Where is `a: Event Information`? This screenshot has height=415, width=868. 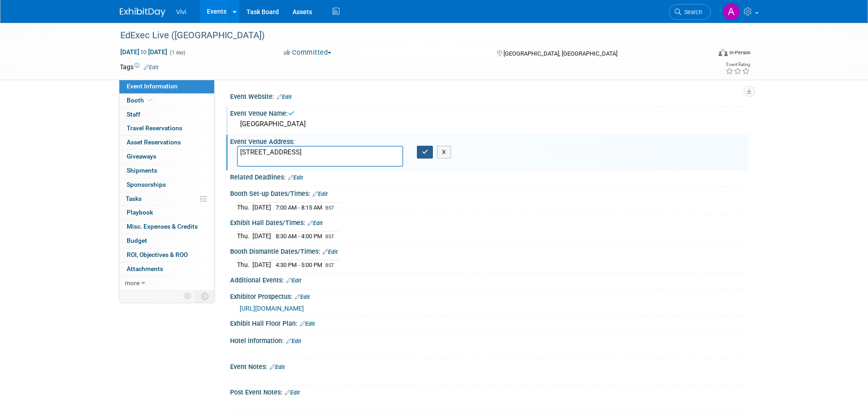 a: Event Information is located at coordinates (167, 86).